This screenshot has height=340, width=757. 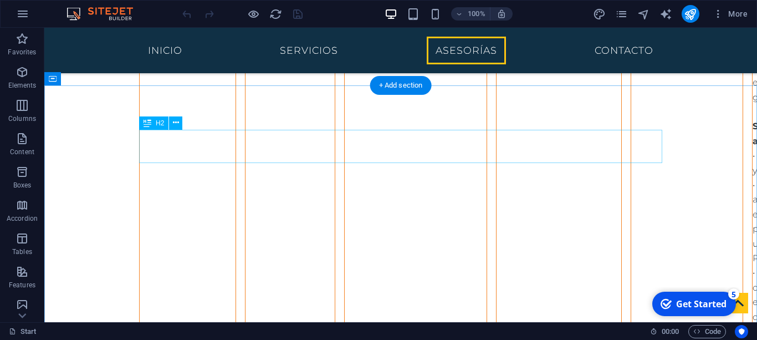 What do you see at coordinates (729, 14) in the screenshot?
I see `button: More` at bounding box center [729, 14].